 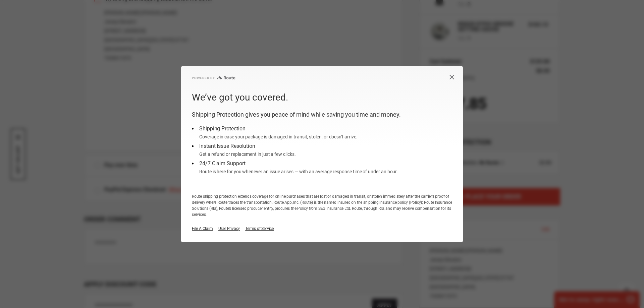 What do you see at coordinates (43, 13) in the screenshot?
I see `p: We're away right now. Please check back later!` at bounding box center [43, 13].